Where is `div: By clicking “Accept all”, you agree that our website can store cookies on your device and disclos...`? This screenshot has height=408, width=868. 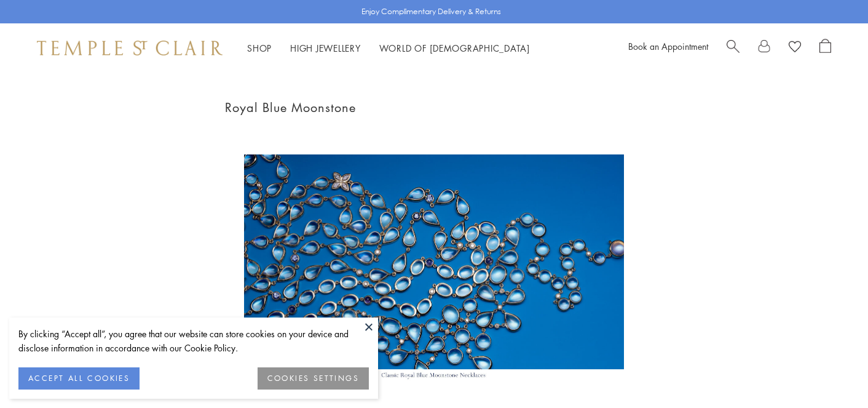
div: By clicking “Accept all”, you agree that our website can store cookies on your device and disclos... is located at coordinates (193, 341).